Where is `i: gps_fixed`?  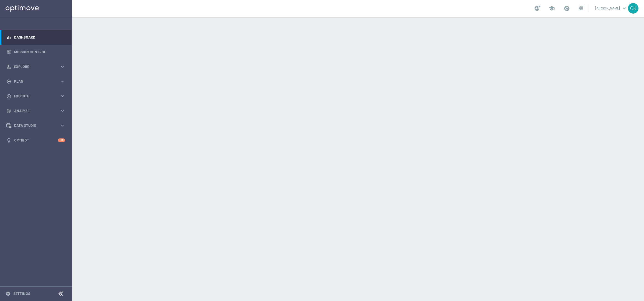
i: gps_fixed is located at coordinates (9, 81).